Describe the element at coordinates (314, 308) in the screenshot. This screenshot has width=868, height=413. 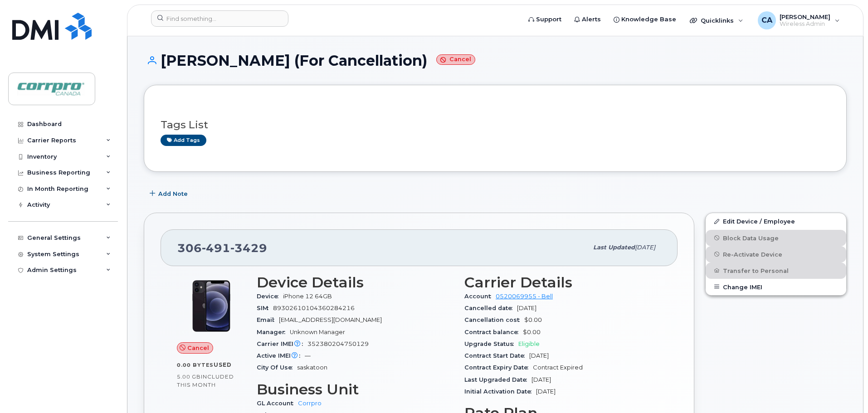
I see `span: 89302610104360284216` at that location.